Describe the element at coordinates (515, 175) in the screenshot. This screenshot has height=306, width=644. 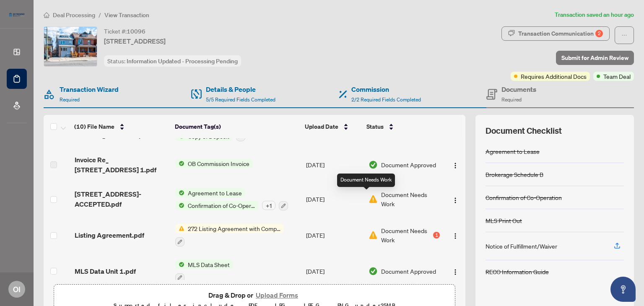
I see `div: Brokerage Schedule B` at that location.